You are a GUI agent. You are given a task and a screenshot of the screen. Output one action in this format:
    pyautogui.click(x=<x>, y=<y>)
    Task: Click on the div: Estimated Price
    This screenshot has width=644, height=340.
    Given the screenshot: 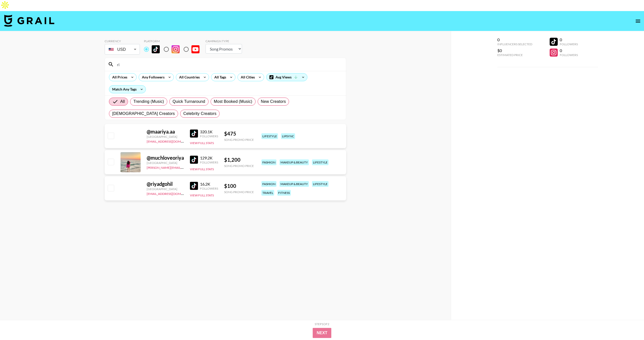 What is the action you would take?
    pyautogui.click(x=515, y=55)
    